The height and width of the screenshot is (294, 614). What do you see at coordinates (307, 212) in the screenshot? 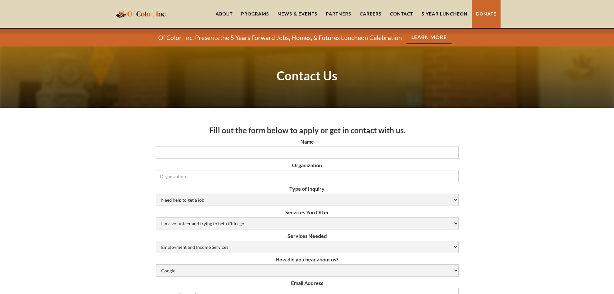
I see `label: Services You Offer` at bounding box center [307, 212].